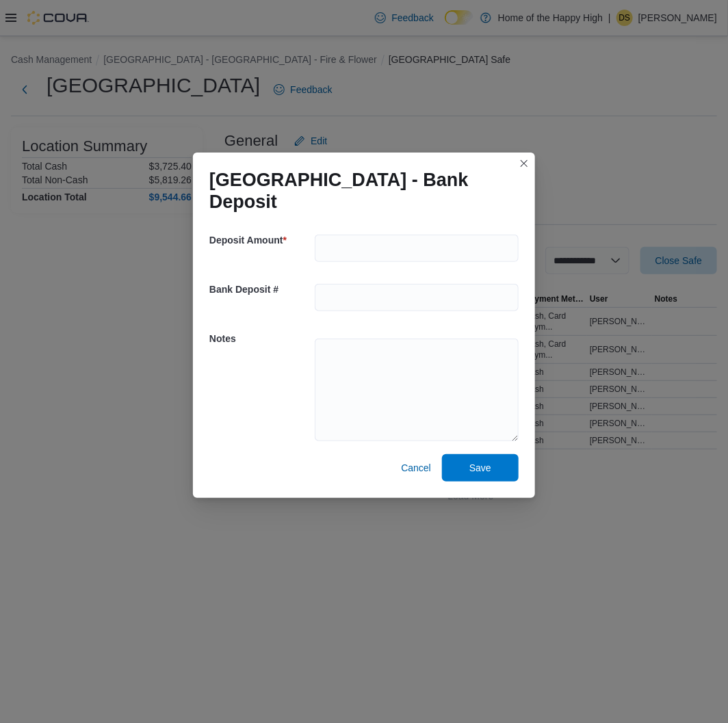  What do you see at coordinates (416, 468) in the screenshot?
I see `button: Cancel` at bounding box center [416, 468].